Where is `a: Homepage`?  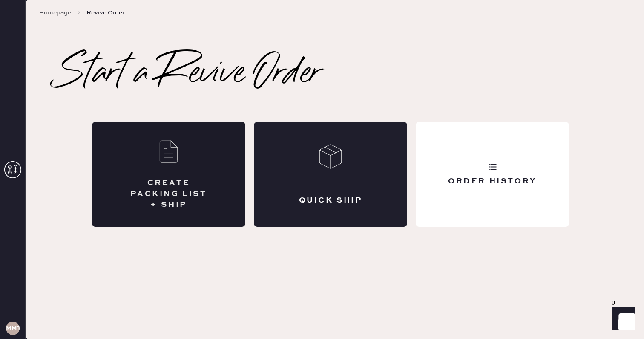
a: Homepage is located at coordinates (55, 13).